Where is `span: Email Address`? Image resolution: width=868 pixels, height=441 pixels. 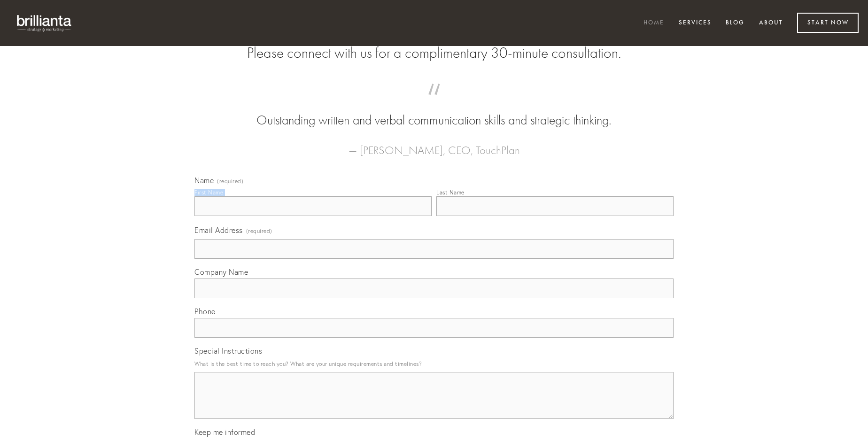 span: Email Address is located at coordinates (219, 230).